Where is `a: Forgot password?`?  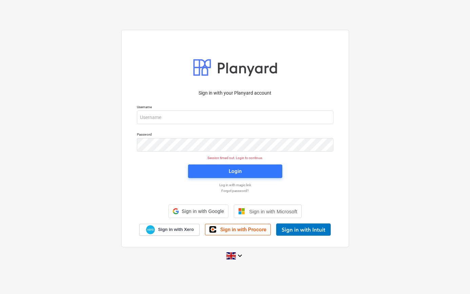 a: Forgot password? is located at coordinates (235, 190).